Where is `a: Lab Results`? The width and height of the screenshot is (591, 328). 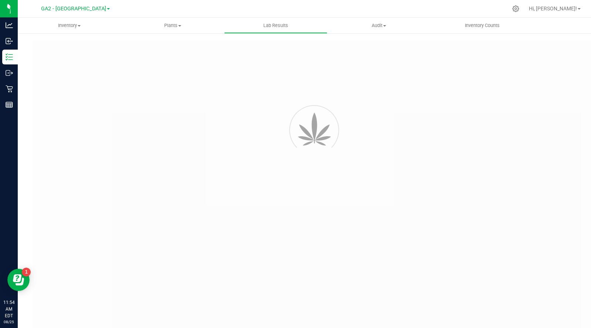 a: Lab Results is located at coordinates (275, 26).